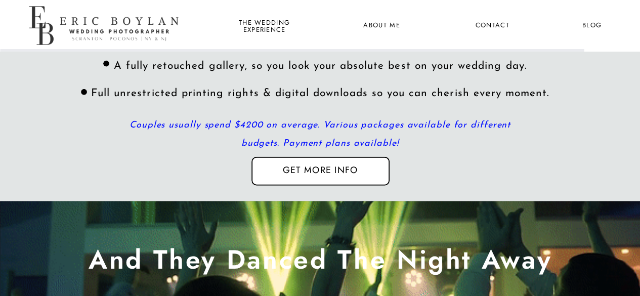  What do you see at coordinates (320, 258) in the screenshot?
I see `h2: And They Danced The Night Away` at bounding box center [320, 258].